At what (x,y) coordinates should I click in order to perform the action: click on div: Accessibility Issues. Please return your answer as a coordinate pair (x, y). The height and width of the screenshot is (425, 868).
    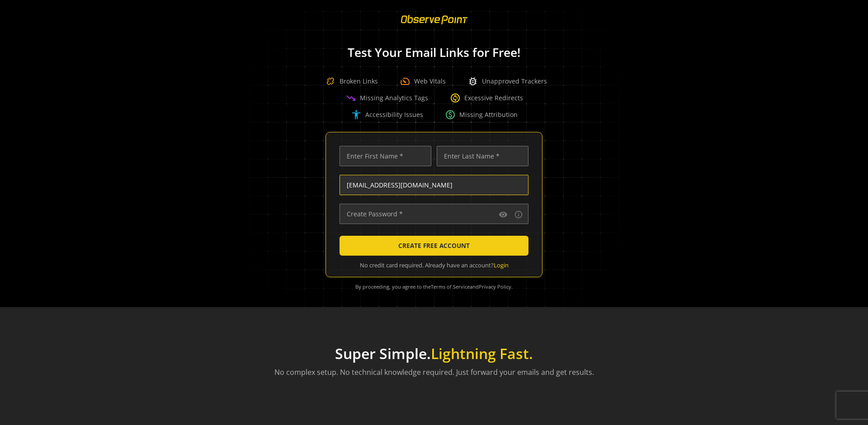
    Looking at the image, I should click on (387, 115).